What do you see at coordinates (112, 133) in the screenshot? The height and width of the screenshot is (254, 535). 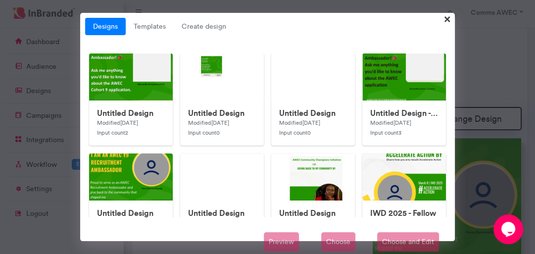 I see `small: Input count 2` at bounding box center [112, 133].